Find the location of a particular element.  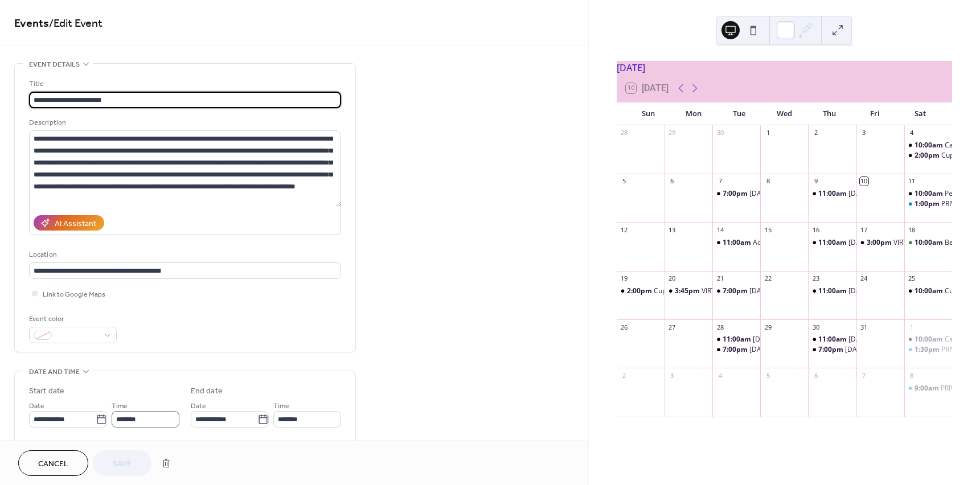

span: 3:45pm is located at coordinates (688, 291).